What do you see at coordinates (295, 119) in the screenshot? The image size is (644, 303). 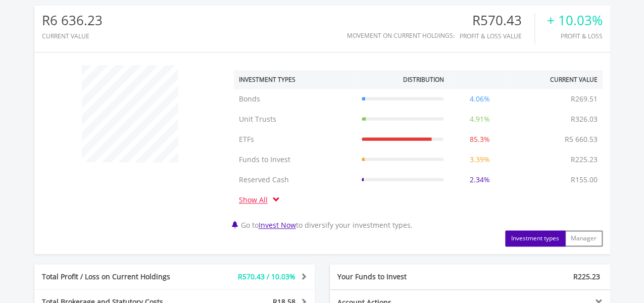 I see `td: Unit Trusts` at bounding box center [295, 119].